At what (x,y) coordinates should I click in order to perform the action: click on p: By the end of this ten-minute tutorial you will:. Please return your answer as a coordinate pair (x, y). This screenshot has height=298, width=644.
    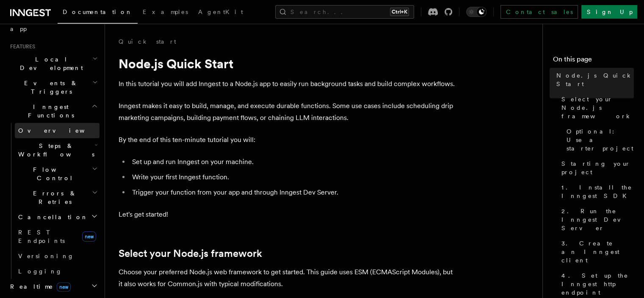
    Looking at the image, I should click on (288, 140).